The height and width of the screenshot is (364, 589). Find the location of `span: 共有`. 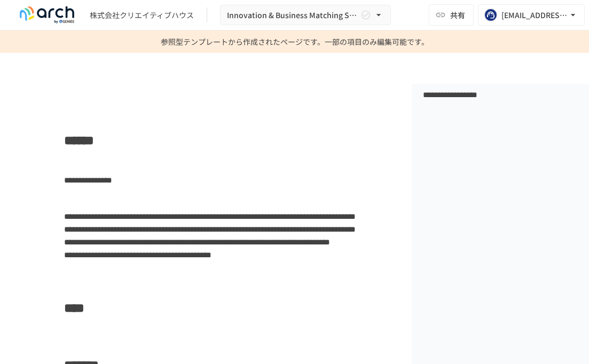

span: 共有 is located at coordinates (458, 15).